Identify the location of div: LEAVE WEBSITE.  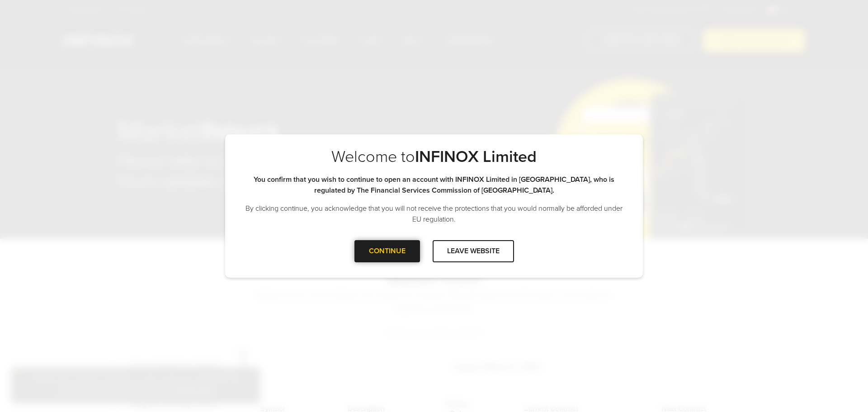
(473, 251).